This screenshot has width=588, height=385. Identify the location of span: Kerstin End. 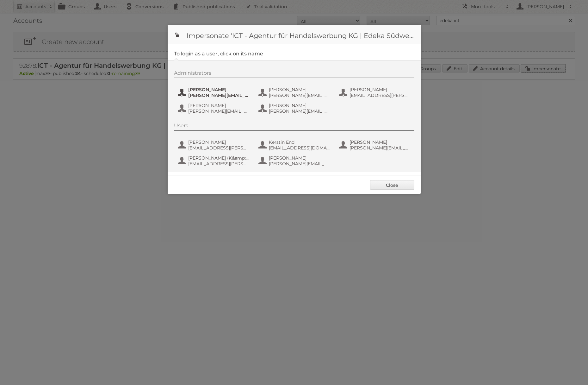
(300, 142).